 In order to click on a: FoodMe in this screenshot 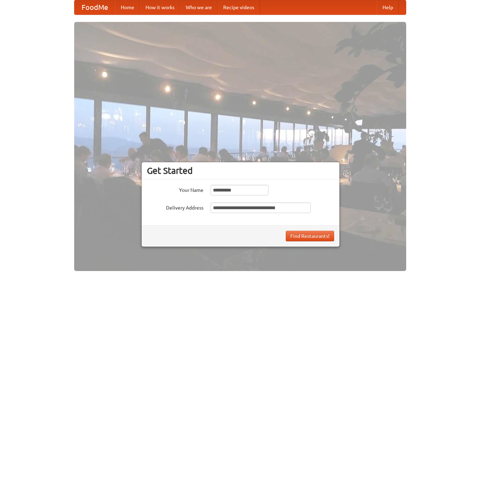, I will do `click(95, 7)`.